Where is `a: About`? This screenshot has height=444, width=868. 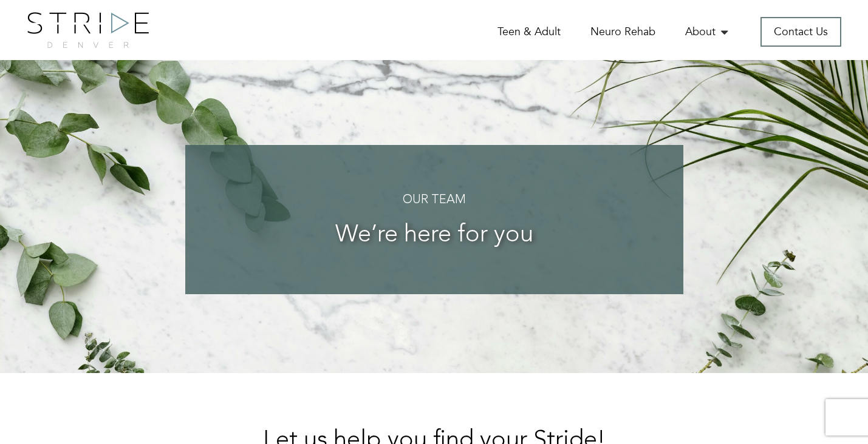 a: About is located at coordinates (707, 31).